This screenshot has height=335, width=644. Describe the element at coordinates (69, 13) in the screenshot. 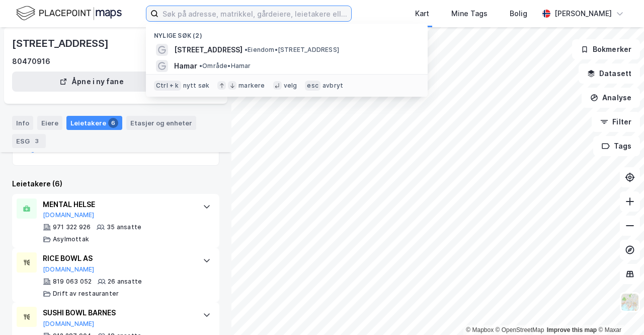

I see `img: logo.f888ab2527a4732fd821a326f86c7f29.svg` at that location.